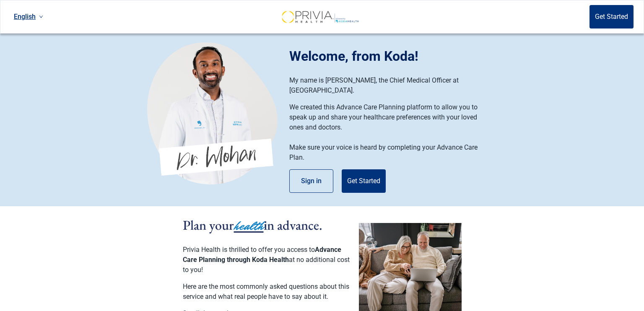 The width and height of the screenshot is (644, 311). I want to click on span: down, so click(41, 17).